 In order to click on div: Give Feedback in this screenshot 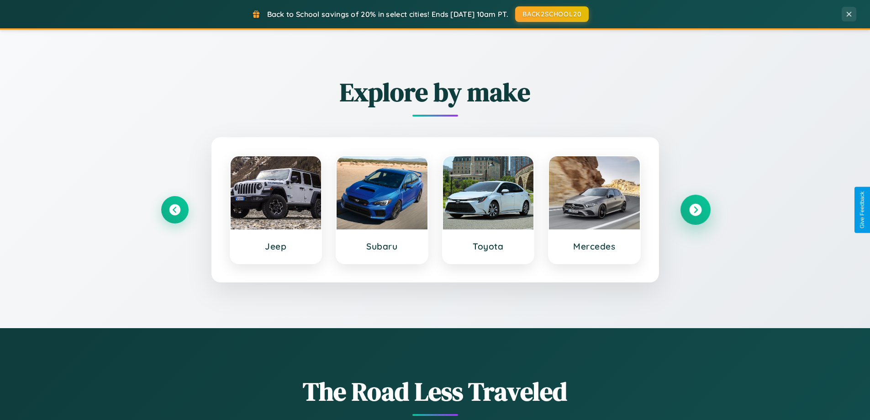, I will do `click(862, 210)`.